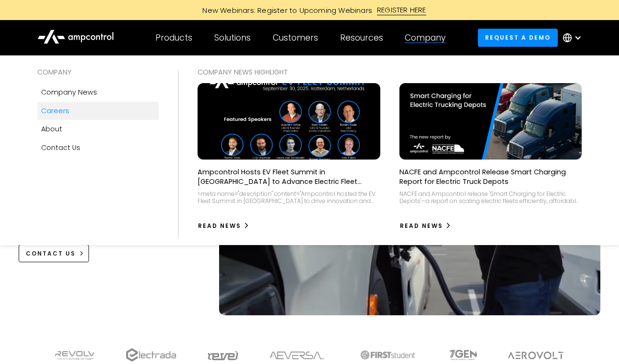  Describe the element at coordinates (285, 10) in the screenshot. I see `div: New Webinars: Register to Upcoming Webinars` at that location.